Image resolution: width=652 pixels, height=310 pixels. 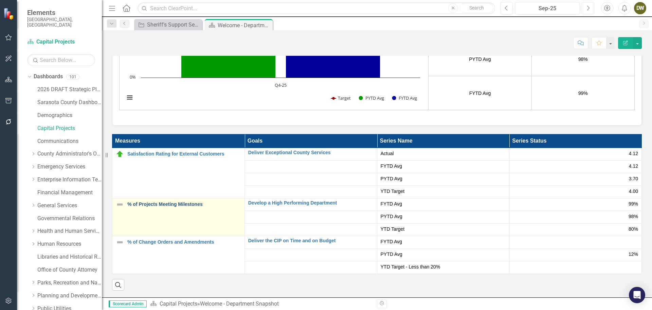 What do you see at coordinates (184, 242) in the screenshot?
I see `a: % of Change Orders and Amendments` at bounding box center [184, 242].